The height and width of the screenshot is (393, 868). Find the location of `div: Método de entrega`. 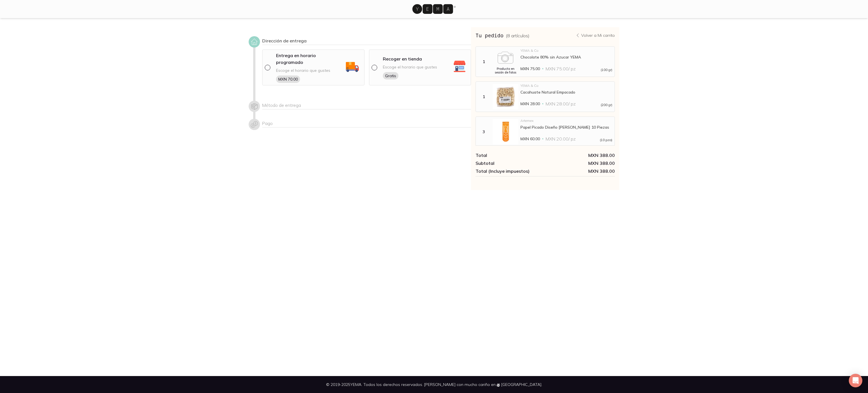

div: Método de entrega is located at coordinates (366, 105).